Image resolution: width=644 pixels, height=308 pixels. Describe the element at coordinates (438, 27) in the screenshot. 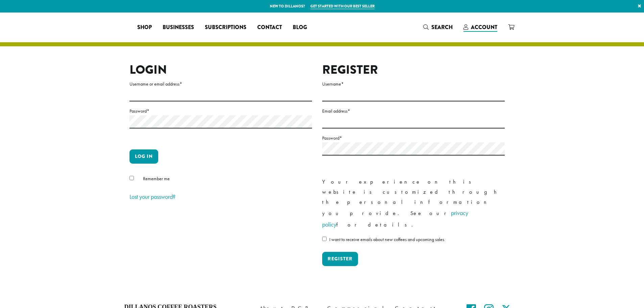

I see `a: Search` at that location.